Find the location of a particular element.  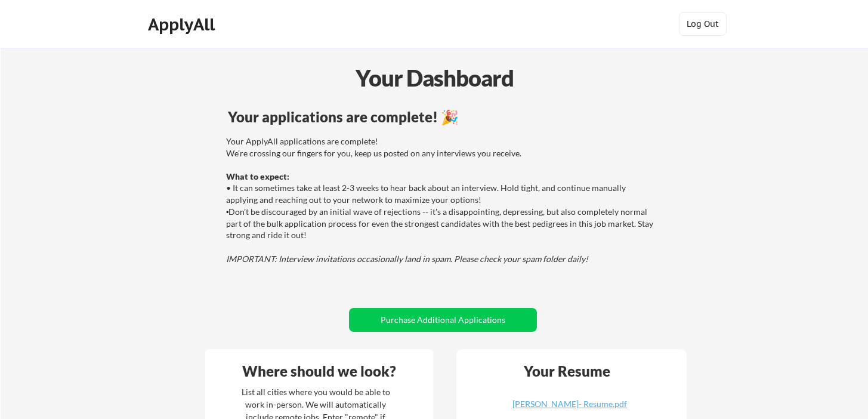

strong: What to expect: is located at coordinates (257, 176).